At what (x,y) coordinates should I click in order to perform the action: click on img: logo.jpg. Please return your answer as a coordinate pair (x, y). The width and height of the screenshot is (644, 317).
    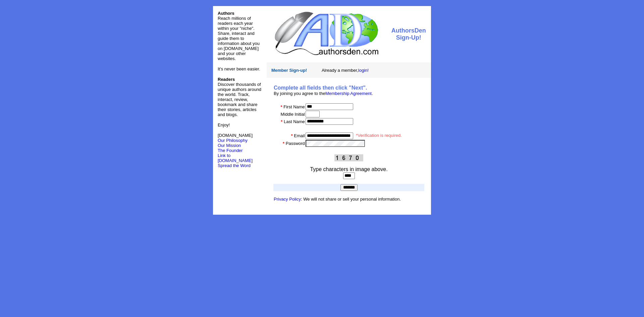
    Looking at the image, I should click on (326, 33).